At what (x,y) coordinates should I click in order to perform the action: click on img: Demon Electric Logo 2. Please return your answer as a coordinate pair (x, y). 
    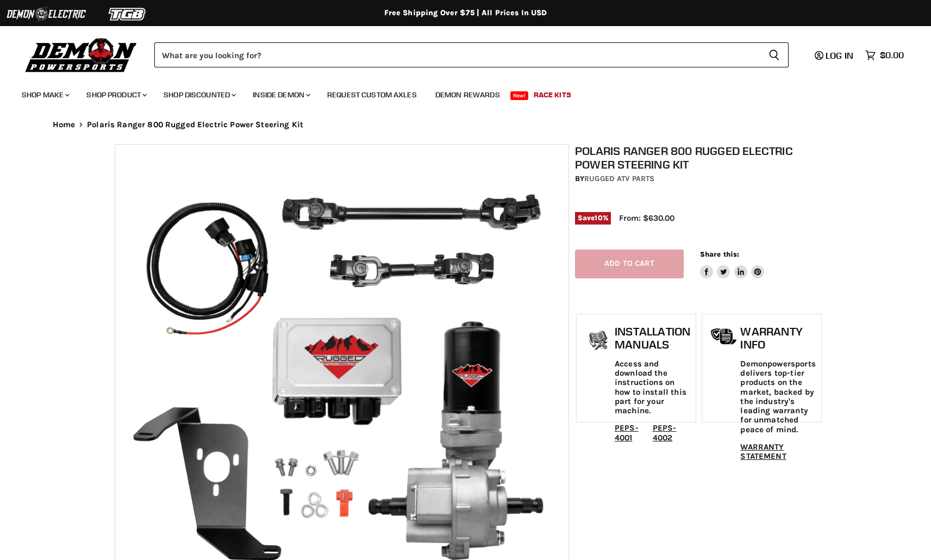
    Looking at the image, I should click on (46, 14).